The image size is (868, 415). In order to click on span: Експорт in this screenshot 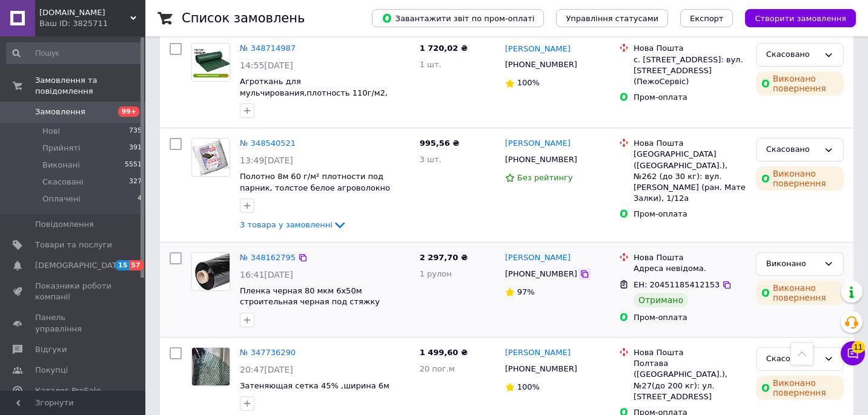, I will do `click(706, 18)`.